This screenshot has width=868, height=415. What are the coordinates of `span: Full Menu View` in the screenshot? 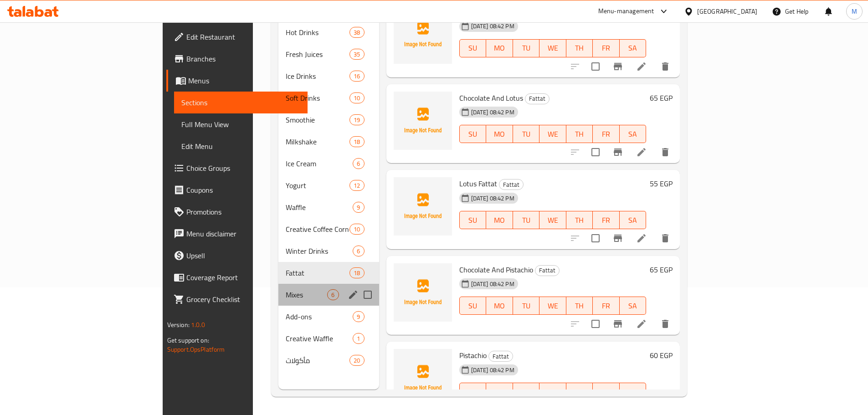 It's located at (240, 124).